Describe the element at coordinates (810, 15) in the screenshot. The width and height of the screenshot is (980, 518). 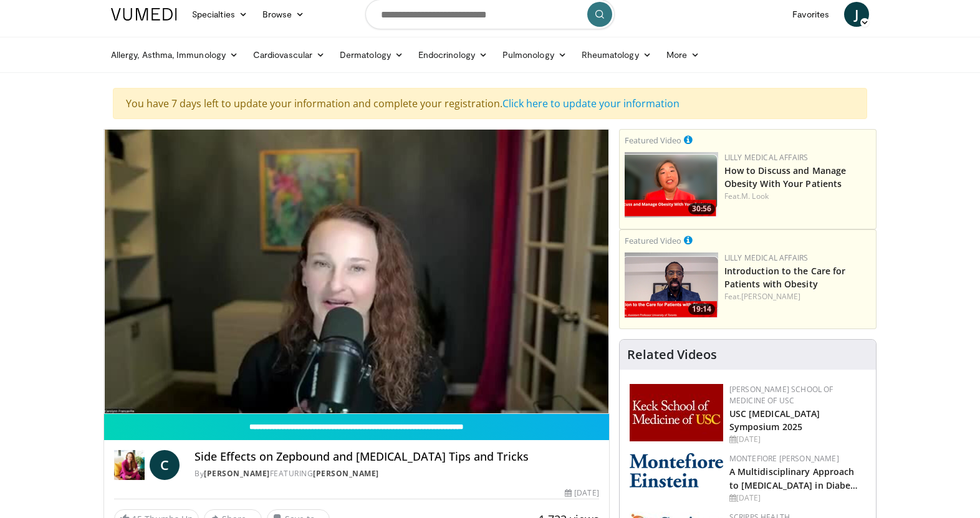
I see `a: Favorites` at that location.